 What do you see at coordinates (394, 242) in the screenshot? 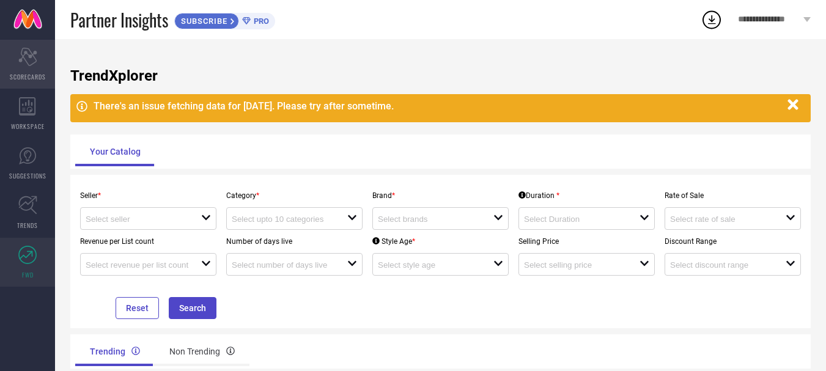
I see `div: Style Age` at bounding box center [394, 242].